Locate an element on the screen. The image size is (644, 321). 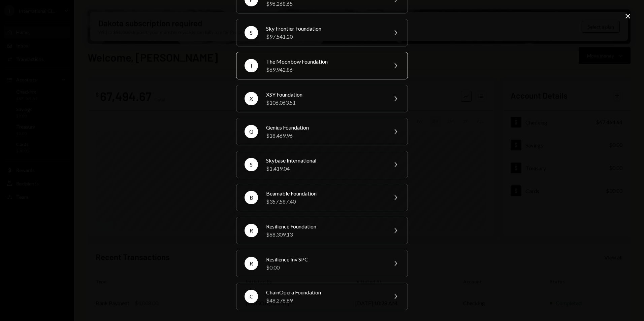
button: SSkybase International$1,419.04 is located at coordinates (322, 164).